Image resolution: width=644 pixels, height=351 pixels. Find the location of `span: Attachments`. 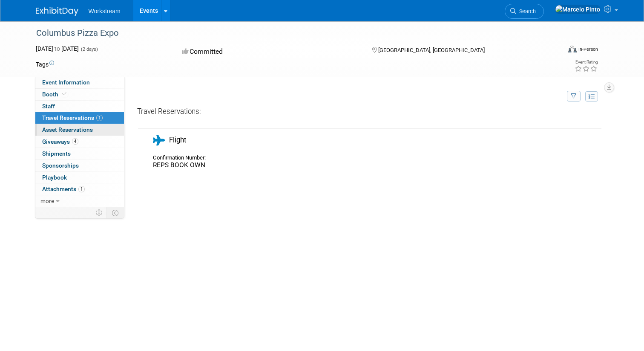

span: Attachments is located at coordinates (63, 189).